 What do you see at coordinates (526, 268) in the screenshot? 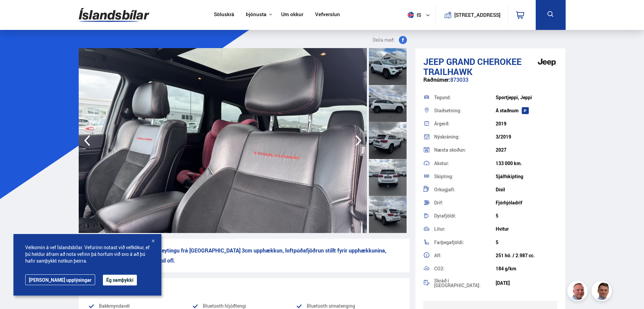
I see `div: 184 g/km` at bounding box center [526, 268].